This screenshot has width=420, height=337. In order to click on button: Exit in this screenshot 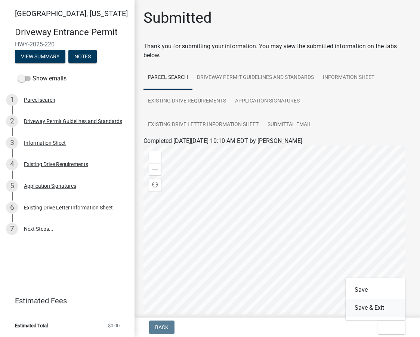, I will do `click(392, 327)`.